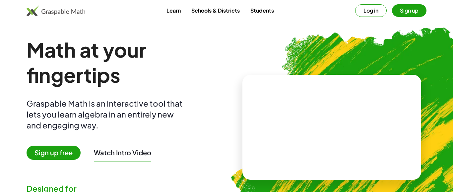 This screenshot has width=453, height=192. What do you see at coordinates (409, 11) in the screenshot?
I see `button: Sign up` at bounding box center [409, 11].